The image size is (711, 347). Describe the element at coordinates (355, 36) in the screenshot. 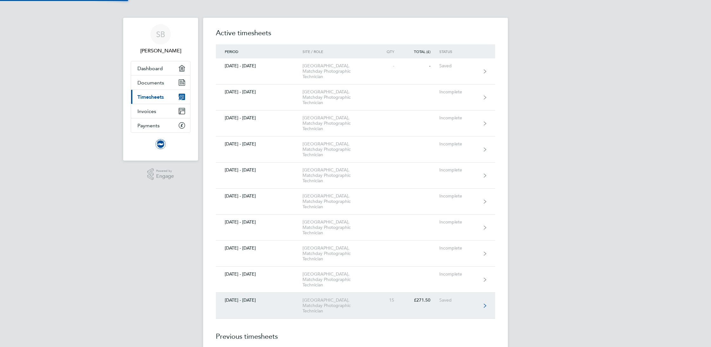

I see `h2: Active timesheets` at that location.